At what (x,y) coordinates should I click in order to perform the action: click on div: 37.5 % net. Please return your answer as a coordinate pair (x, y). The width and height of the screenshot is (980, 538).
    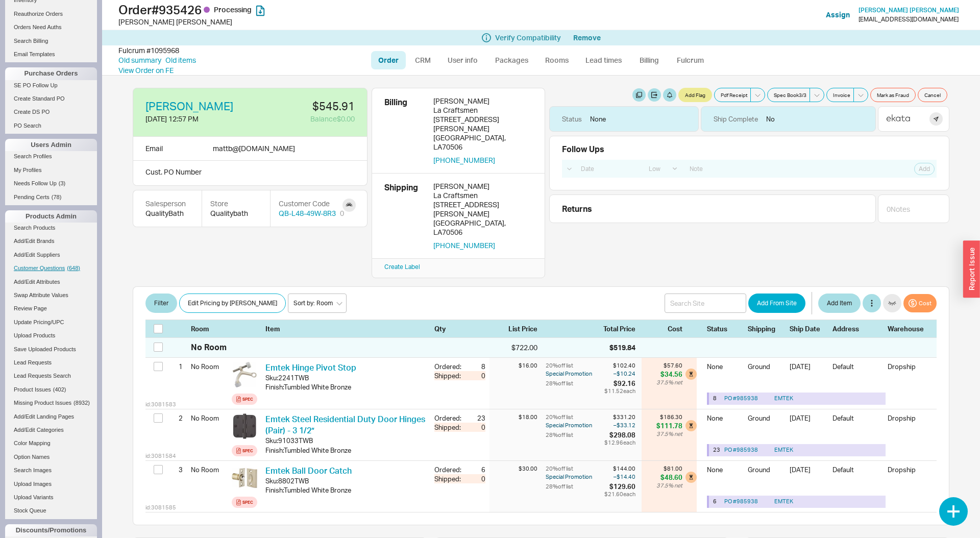
    Looking at the image, I should click on (670, 382).